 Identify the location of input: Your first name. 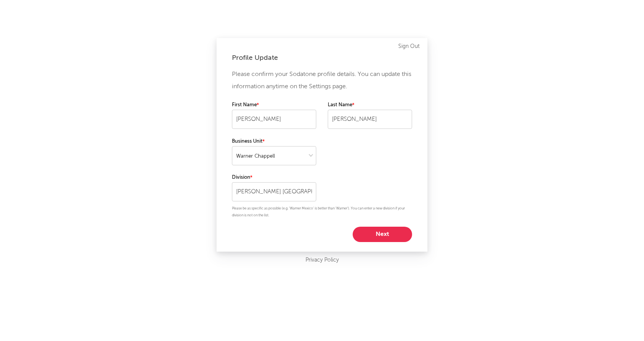
(274, 119).